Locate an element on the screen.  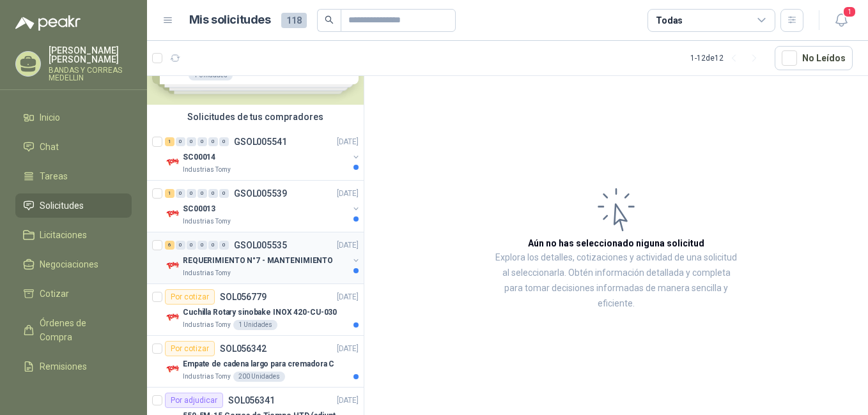
a: Chat is located at coordinates (74, 147).